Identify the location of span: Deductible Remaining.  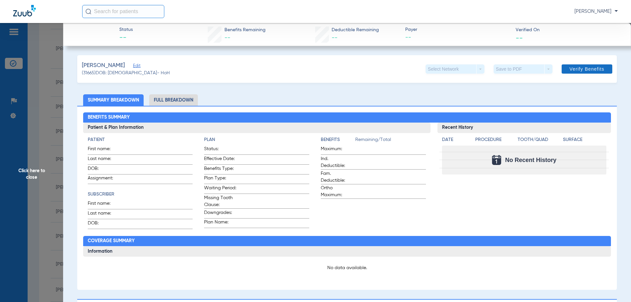
(355, 30).